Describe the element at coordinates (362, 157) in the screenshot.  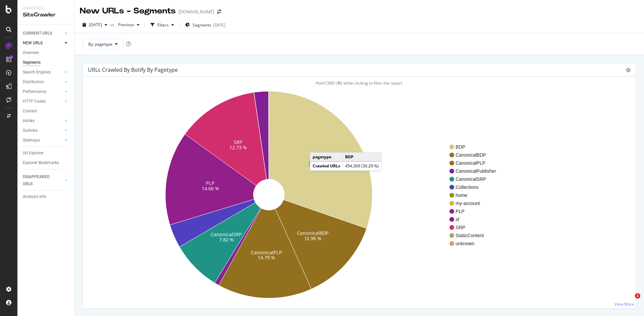
I see `td: BDP` at that location.